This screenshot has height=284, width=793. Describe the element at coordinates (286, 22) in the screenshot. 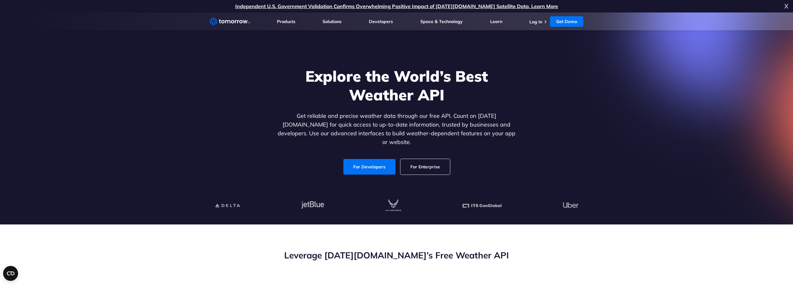

I see `a: Products` at that location.